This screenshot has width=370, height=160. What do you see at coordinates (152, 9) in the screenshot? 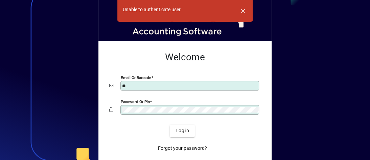
I see `div: Unable to authenticate user.` at bounding box center [152, 9].